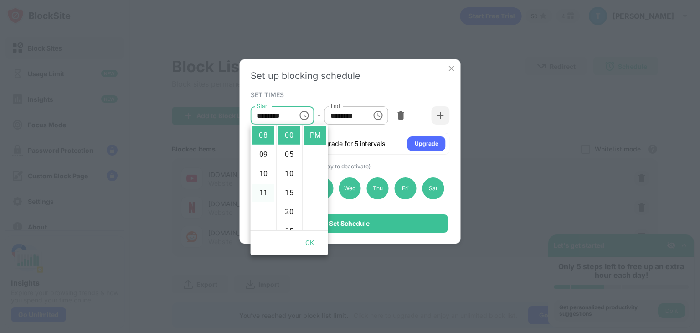 Image resolution: width=700 pixels, height=333 pixels. I want to click on button: Choose time, selected time is 8:00 PM, so click(304, 115).